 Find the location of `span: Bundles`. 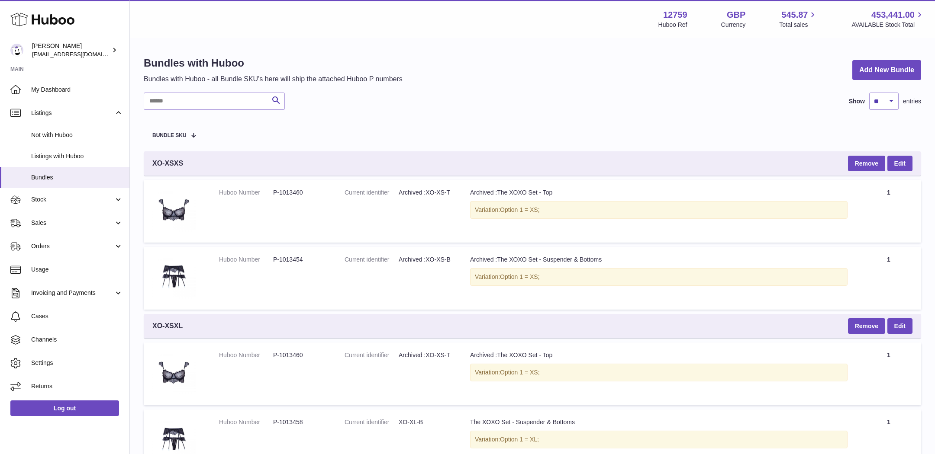

span: Bundles is located at coordinates (77, 177).